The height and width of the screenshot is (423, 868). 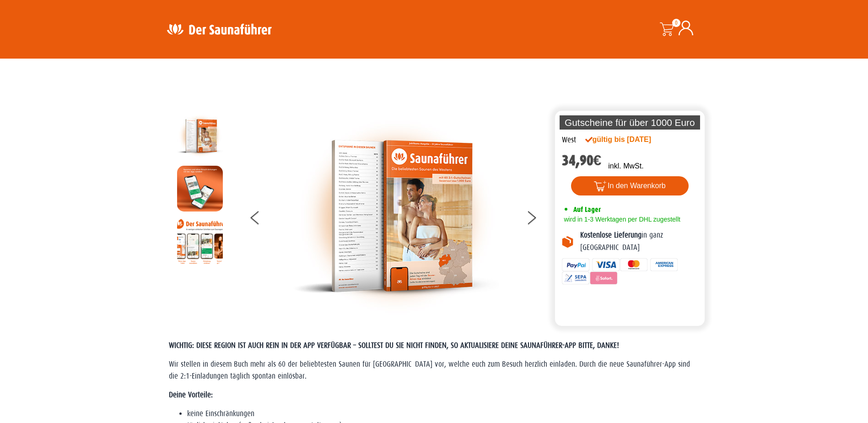 What do you see at coordinates (610, 235) in the screenshot?
I see `b: Kostenlose Lieferung` at bounding box center [610, 235].